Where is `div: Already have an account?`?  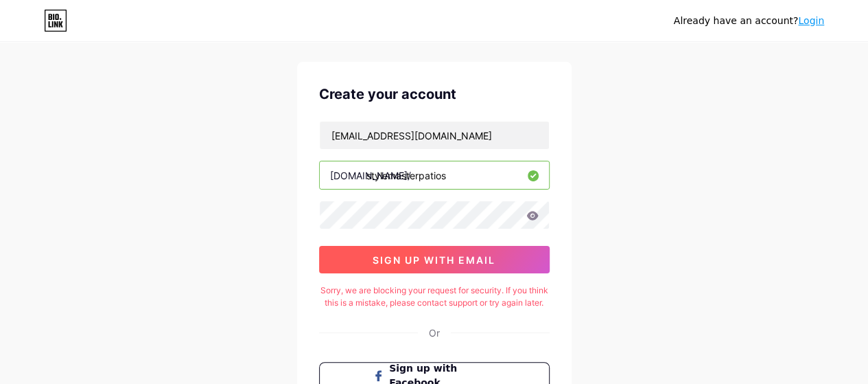
div: Already have an account? is located at coordinates (748, 21).